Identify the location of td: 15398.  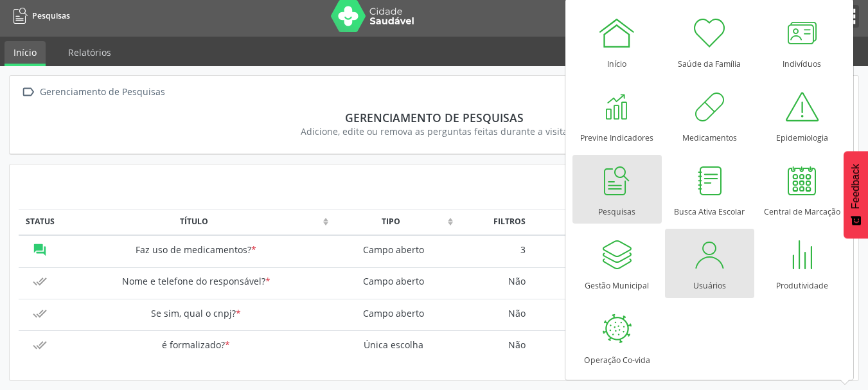
(587, 283).